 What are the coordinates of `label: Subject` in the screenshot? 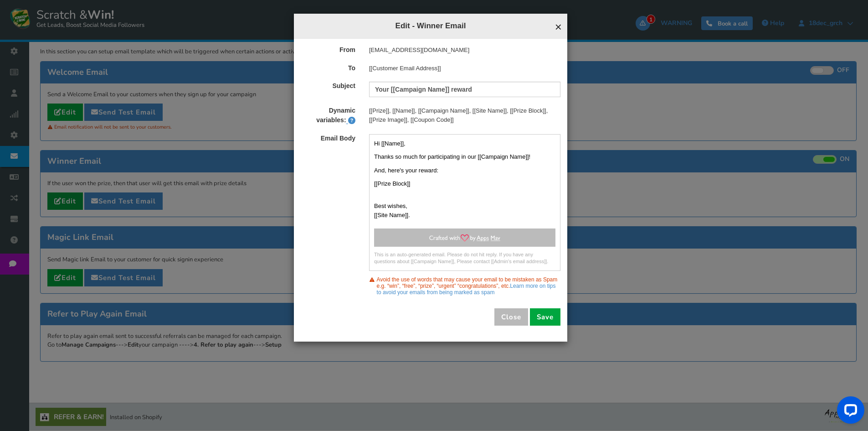 It's located at (328, 86).